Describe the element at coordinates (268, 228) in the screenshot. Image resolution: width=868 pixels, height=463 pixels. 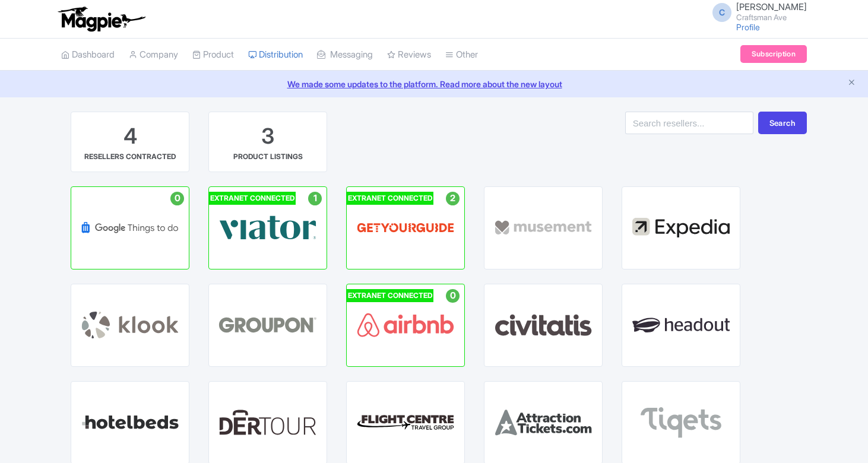
I see `a: EXTRANET CONNECTED 1` at that location.